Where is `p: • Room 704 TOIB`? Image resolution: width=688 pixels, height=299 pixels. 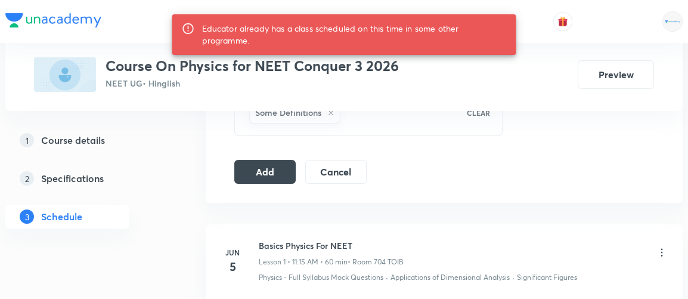 p: • Room 704 TOIB is located at coordinates (376, 262).